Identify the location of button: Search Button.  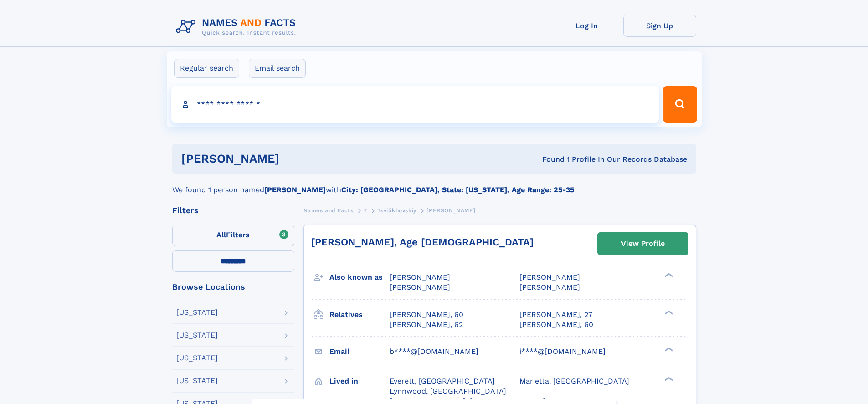
(680, 104).